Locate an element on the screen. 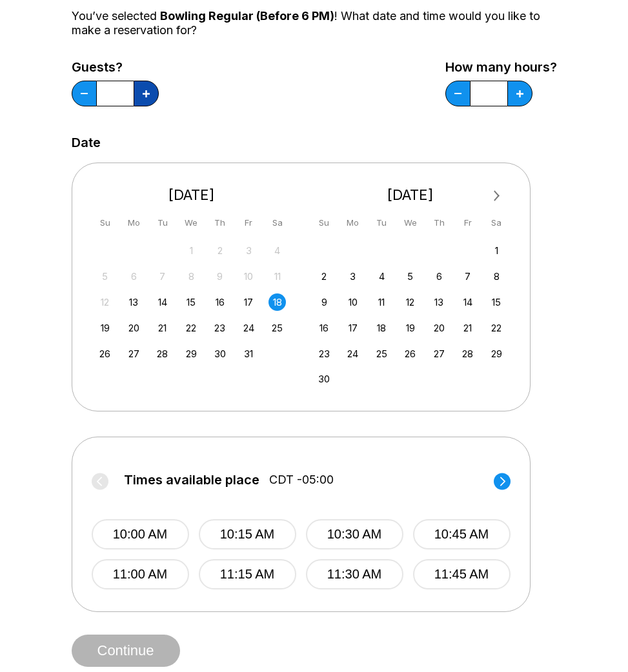 The image size is (628, 672). div: Choose Friday, October 24th, 2025 is located at coordinates (248, 328).